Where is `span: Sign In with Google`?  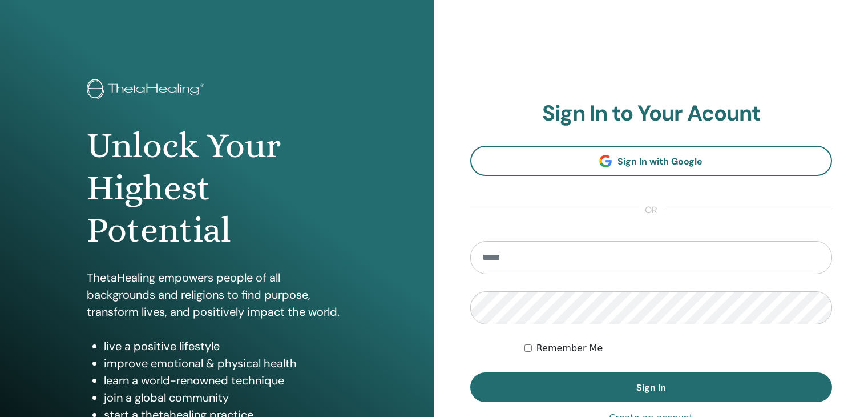
span: Sign In with Google is located at coordinates (660, 162).